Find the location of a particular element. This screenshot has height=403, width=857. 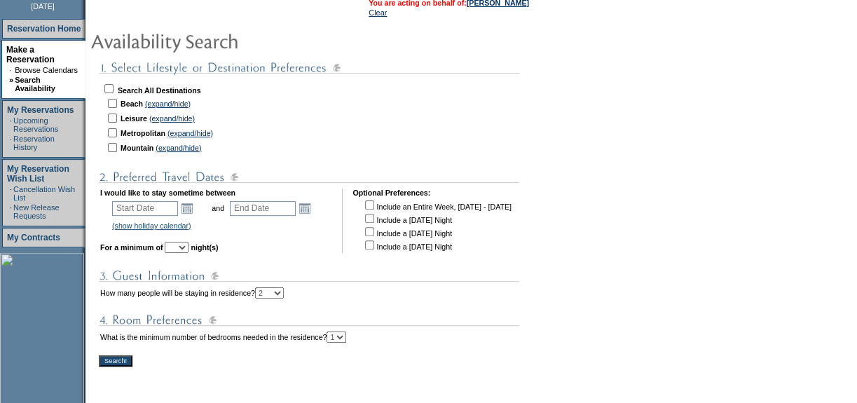

b: For a minimum of is located at coordinates (131, 247).